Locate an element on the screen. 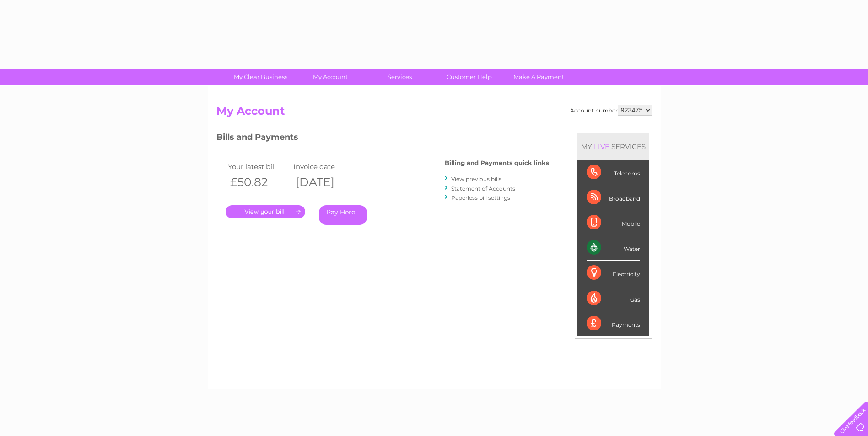 The width and height of the screenshot is (868, 436). a: View previous bills is located at coordinates (476, 179).